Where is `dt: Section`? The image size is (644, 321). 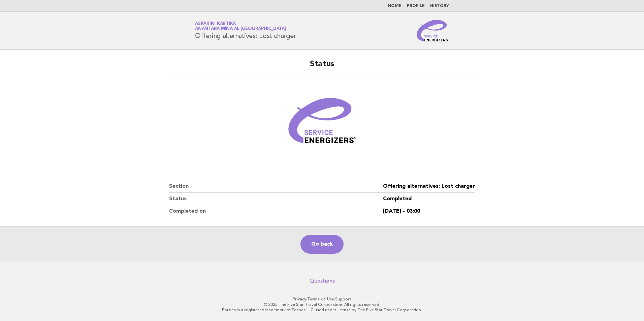
dt: Section is located at coordinates (276, 186).